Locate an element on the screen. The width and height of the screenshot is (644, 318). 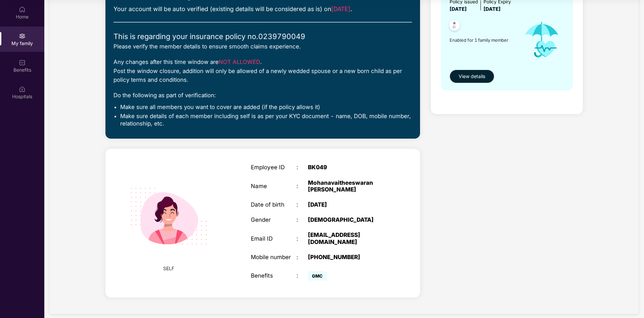
div: BK049 is located at coordinates (348, 167).